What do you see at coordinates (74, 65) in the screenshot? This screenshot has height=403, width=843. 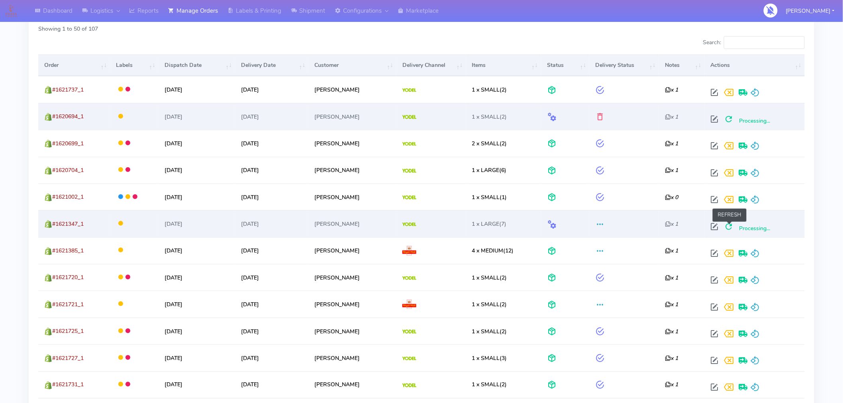 I see `th: Order: activate to sort column ascending` at bounding box center [74, 65].